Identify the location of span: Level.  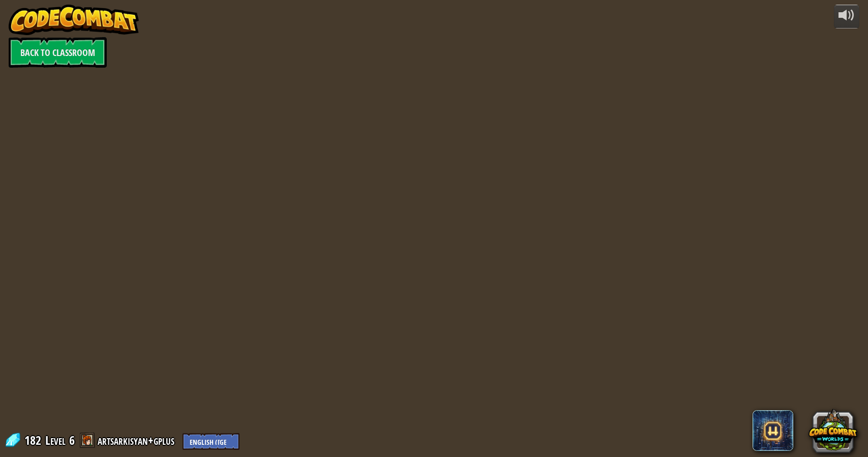
(55, 440).